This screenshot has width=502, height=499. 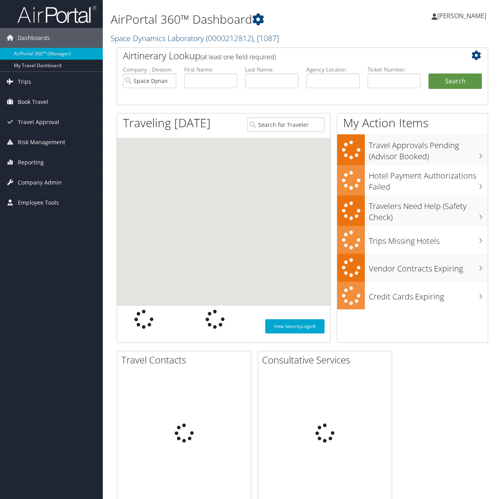 What do you see at coordinates (24, 82) in the screenshot?
I see `span: Trips` at bounding box center [24, 82].